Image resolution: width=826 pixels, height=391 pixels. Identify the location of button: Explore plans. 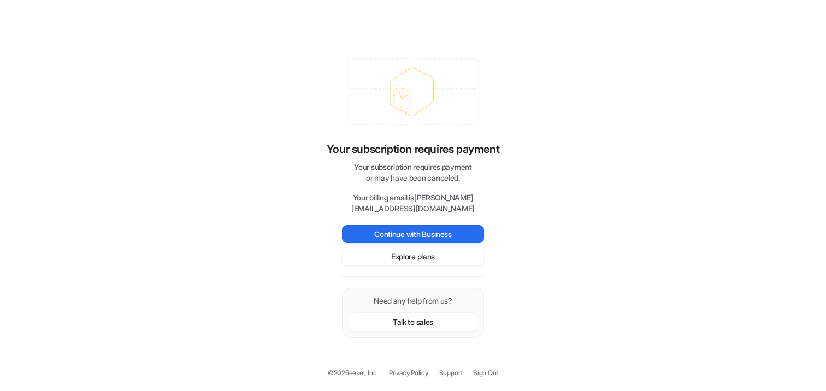
(413, 256).